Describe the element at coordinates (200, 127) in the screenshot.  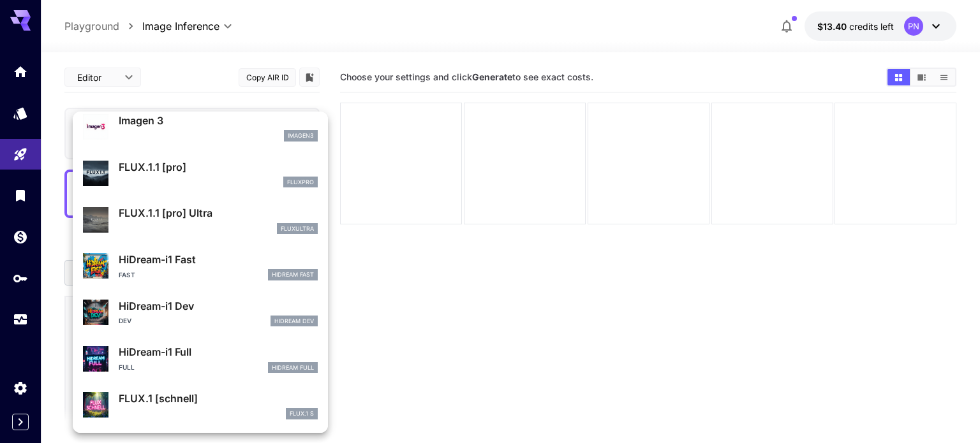
I see `div: Imagen 3imagen3` at that location.